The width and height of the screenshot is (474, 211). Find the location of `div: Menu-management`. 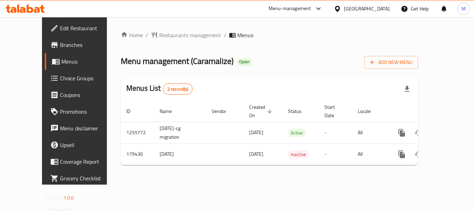

div: Menu-management is located at coordinates (290, 9).